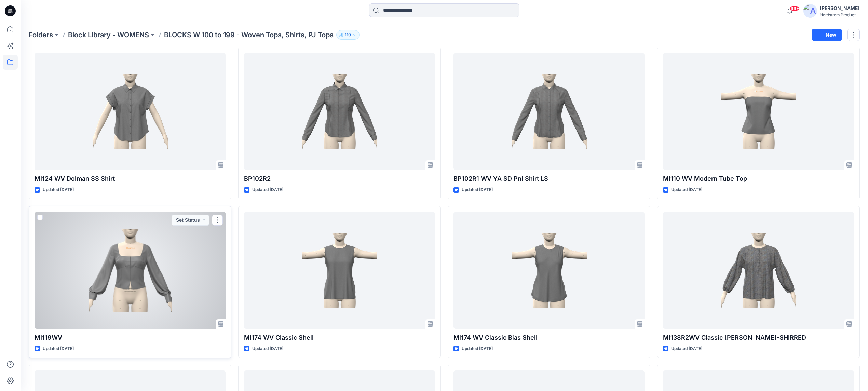 The height and width of the screenshot is (391, 868). Describe the element at coordinates (840, 15) in the screenshot. I see `div: Nordstrom Product...` at that location.